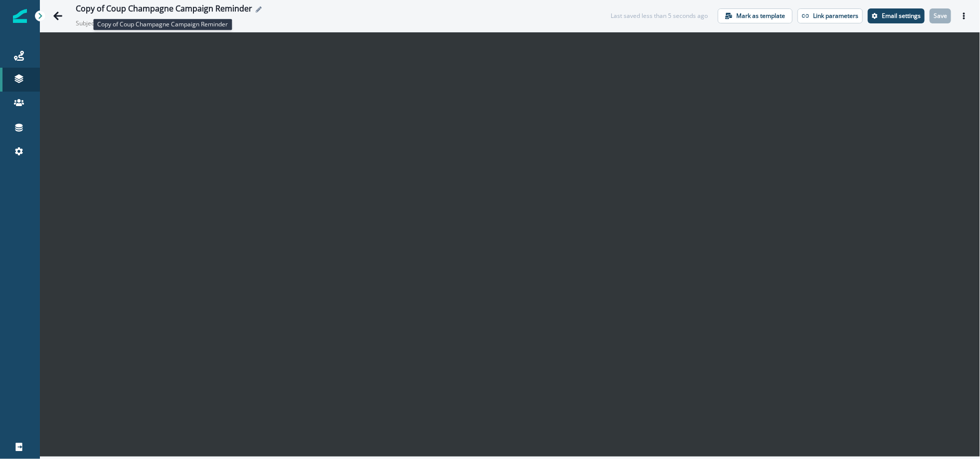 This screenshot has width=980, height=459. Describe the element at coordinates (164, 10) in the screenshot. I see `div: Copy of Coup Champagne Campaign Reminder` at that location.